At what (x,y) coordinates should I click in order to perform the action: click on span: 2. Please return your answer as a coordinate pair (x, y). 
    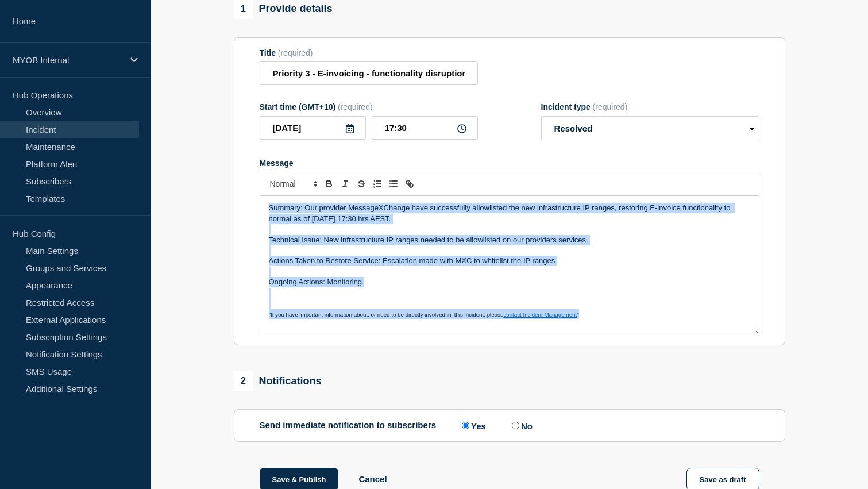
    Looking at the image, I should click on (244, 381).